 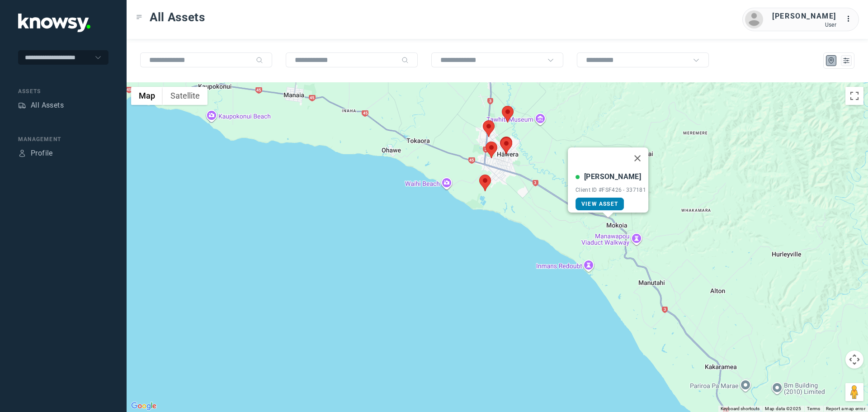 What do you see at coordinates (754, 19) in the screenshot?
I see `img: avatar.png` at bounding box center [754, 19].